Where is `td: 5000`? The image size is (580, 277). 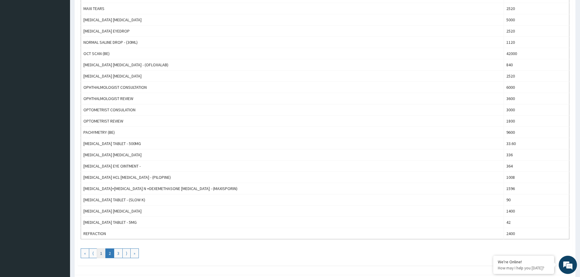
td: 5000 is located at coordinates (536, 20).